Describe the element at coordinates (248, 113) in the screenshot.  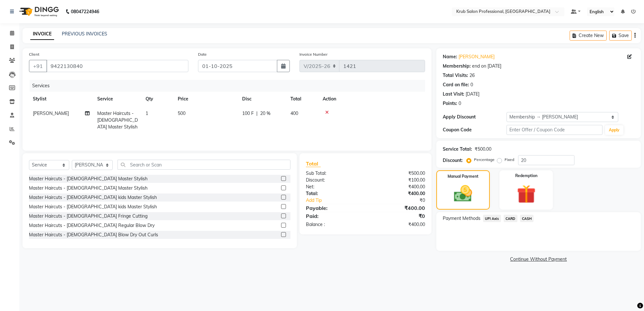
I see `span: 100 F` at that location.